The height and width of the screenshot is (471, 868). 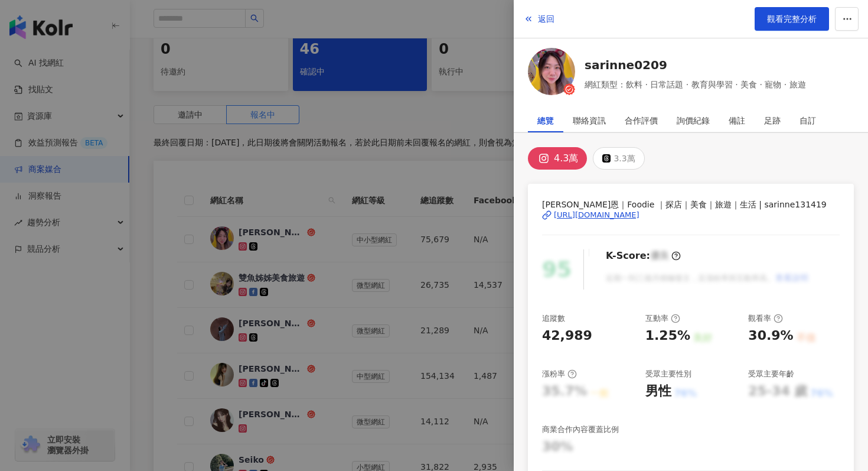 What do you see at coordinates (624, 158) in the screenshot?
I see `div: 3.3萬` at bounding box center [624, 158].